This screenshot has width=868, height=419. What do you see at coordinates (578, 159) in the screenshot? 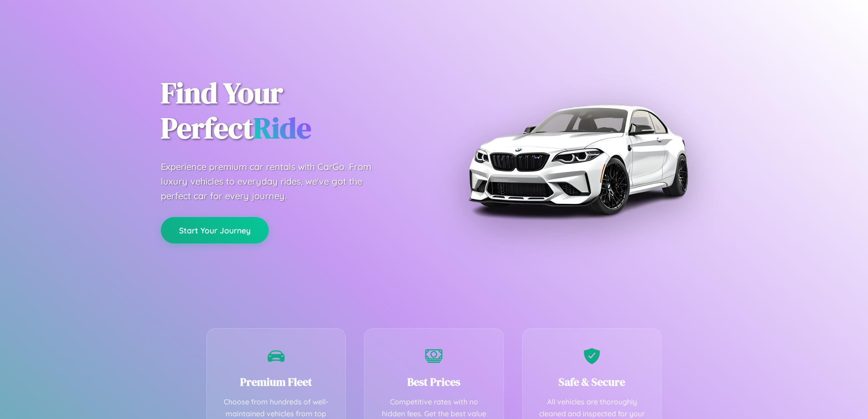
I see `img: Premium BMW car rental vehicle` at bounding box center [578, 159].